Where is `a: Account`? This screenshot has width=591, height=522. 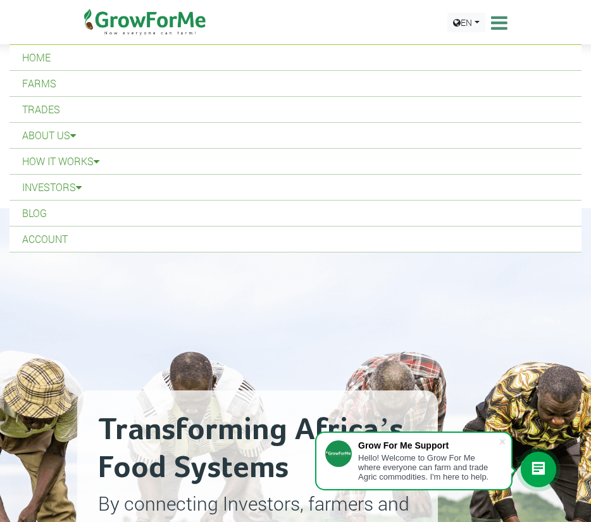 a: Account is located at coordinates (295, 239).